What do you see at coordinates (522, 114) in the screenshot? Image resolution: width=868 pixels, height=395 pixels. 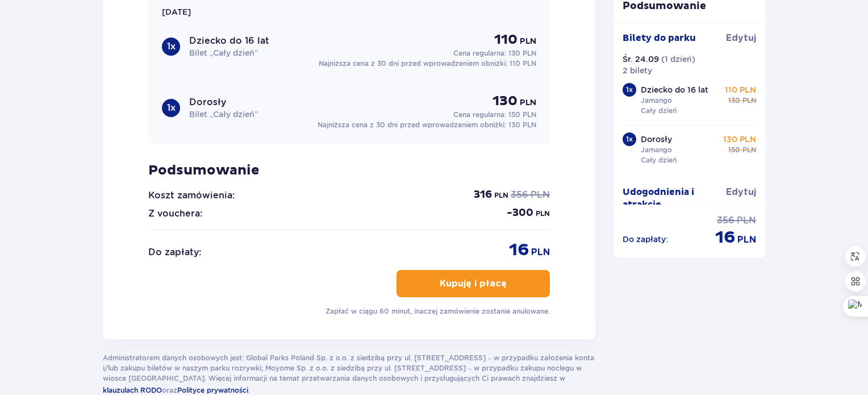 I see `span: 150 PLN` at bounding box center [522, 114].